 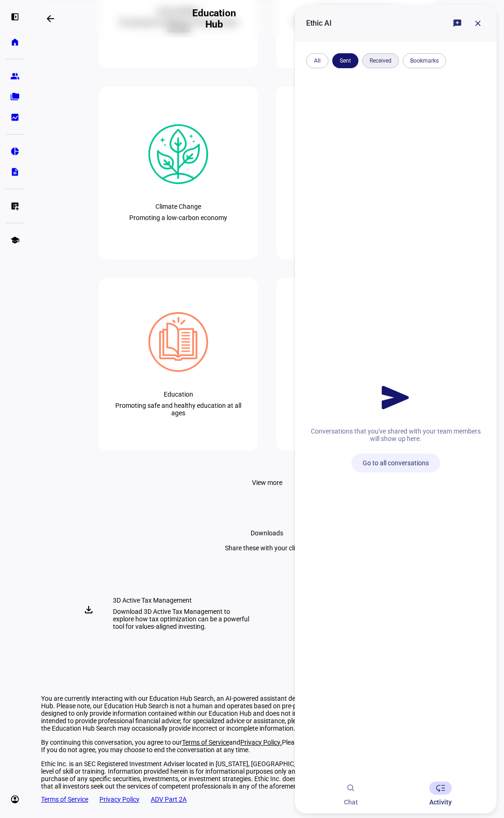 I want to click on eth-mat-symbol: school, so click(x=15, y=240).